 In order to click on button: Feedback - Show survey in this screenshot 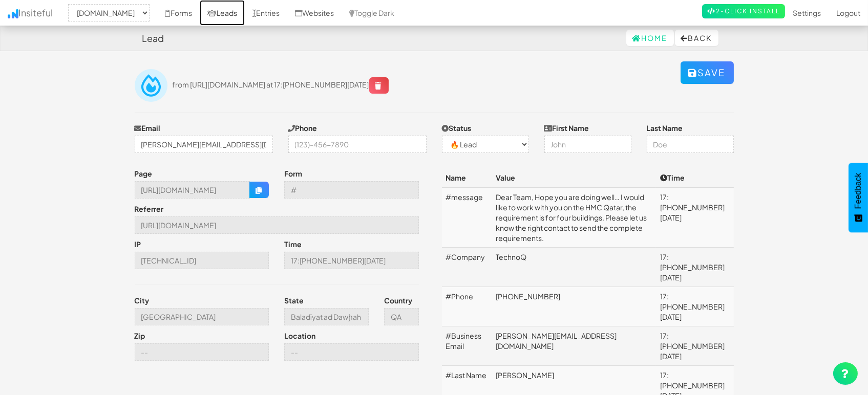, I will do `click(858, 198)`.